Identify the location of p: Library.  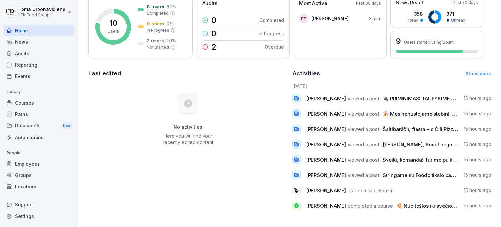
(39, 92).